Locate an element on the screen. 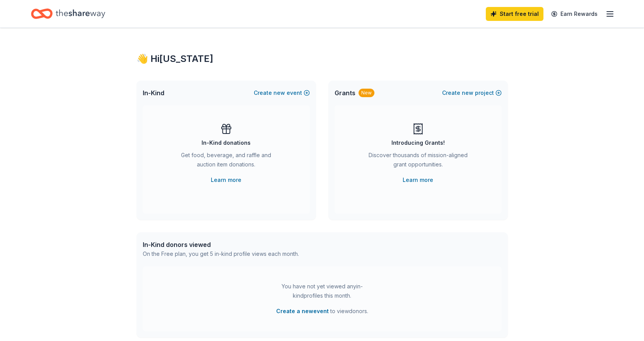  div: Get food, beverage, and raffle and auction item donations. is located at coordinates (226, 161).